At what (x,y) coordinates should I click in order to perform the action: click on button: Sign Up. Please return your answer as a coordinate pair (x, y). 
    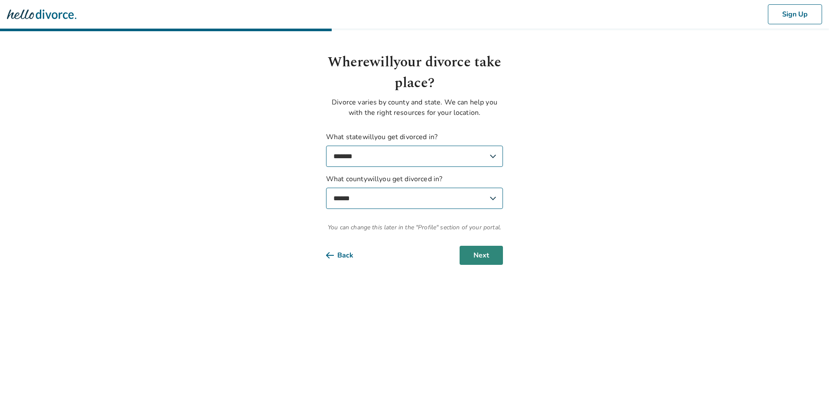
    Looking at the image, I should click on (794, 14).